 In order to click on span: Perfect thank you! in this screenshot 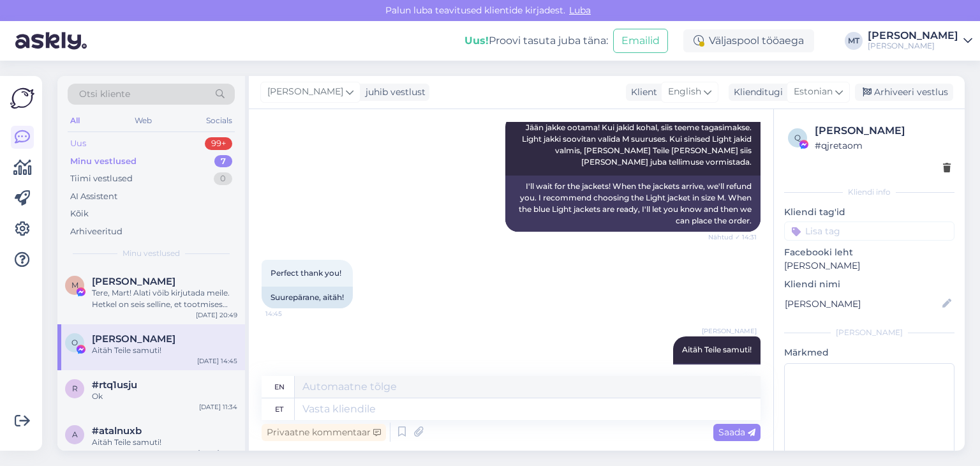, I will do `click(306, 273)`.